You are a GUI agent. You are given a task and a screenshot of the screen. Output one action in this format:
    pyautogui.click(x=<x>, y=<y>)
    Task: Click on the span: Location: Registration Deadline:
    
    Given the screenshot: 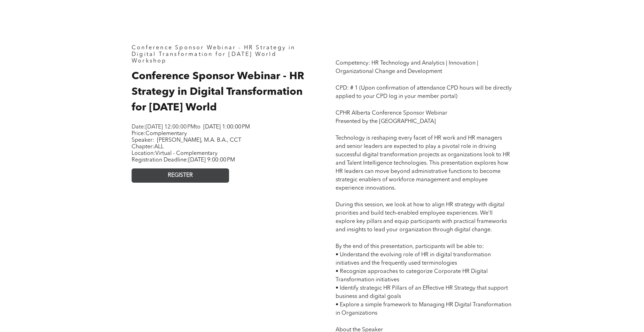 What is the action you would take?
    pyautogui.click(x=183, y=157)
    